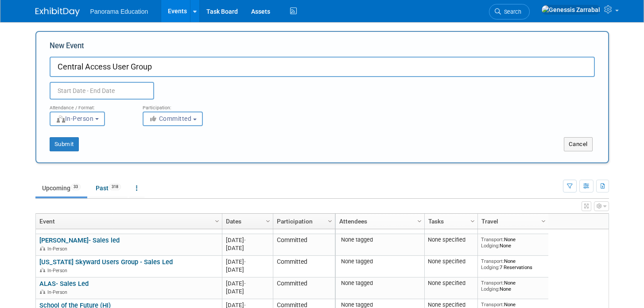 This screenshot has height=308, width=644. What do you see at coordinates (303, 222) in the screenshot?
I see `a: Participation` at bounding box center [303, 222].